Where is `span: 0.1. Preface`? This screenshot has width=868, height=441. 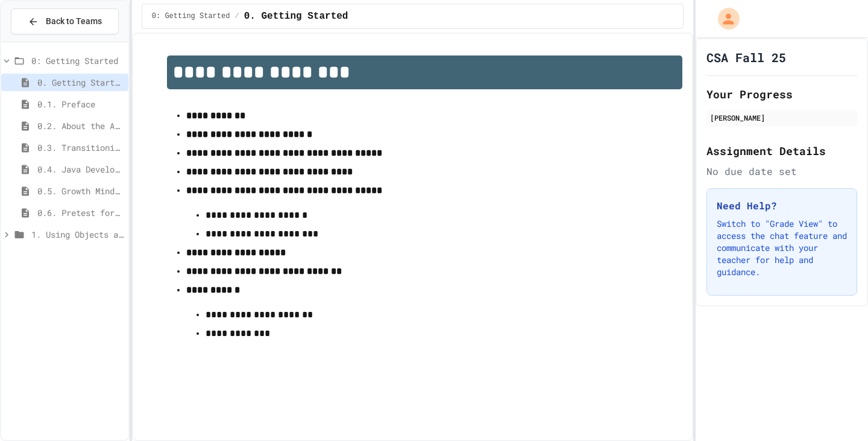
span: 0.1. Preface is located at coordinates (80, 104).